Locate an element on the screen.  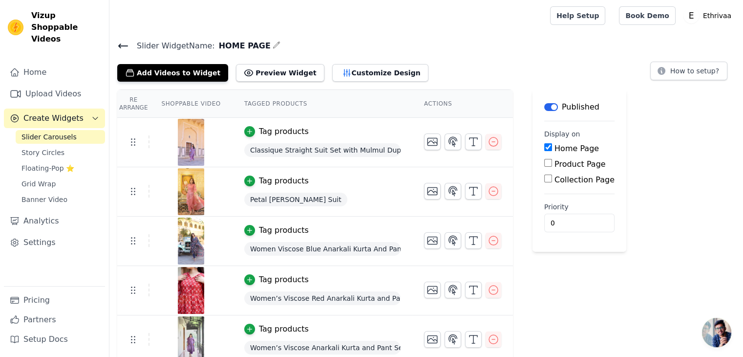
img: Vizup is located at coordinates (16, 27).